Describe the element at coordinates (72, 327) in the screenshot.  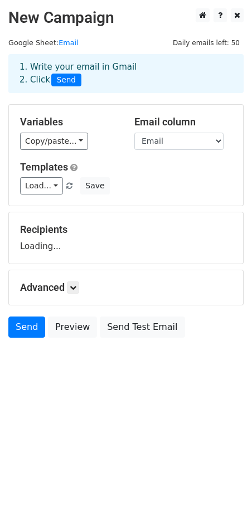
I see `a: Preview` at that location.